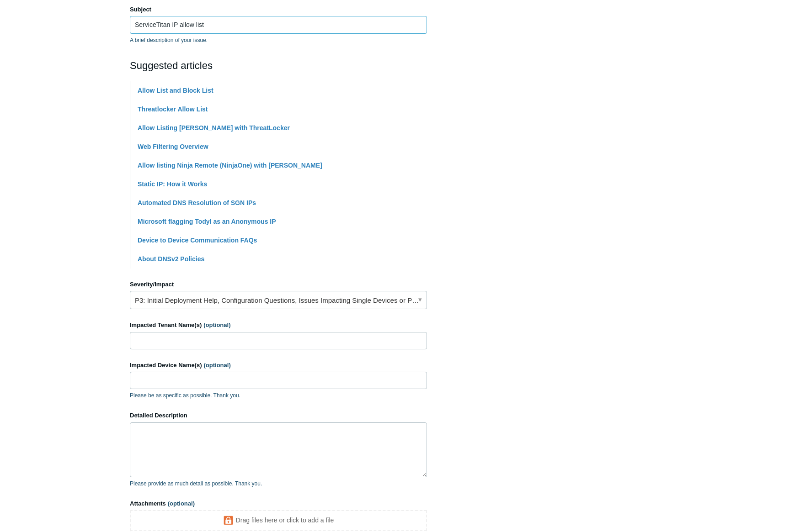  I want to click on a: P3: Initial Deployment Help, Configuration Questions, Issues Impacting Single Devices or Past Out..., so click(278, 300).